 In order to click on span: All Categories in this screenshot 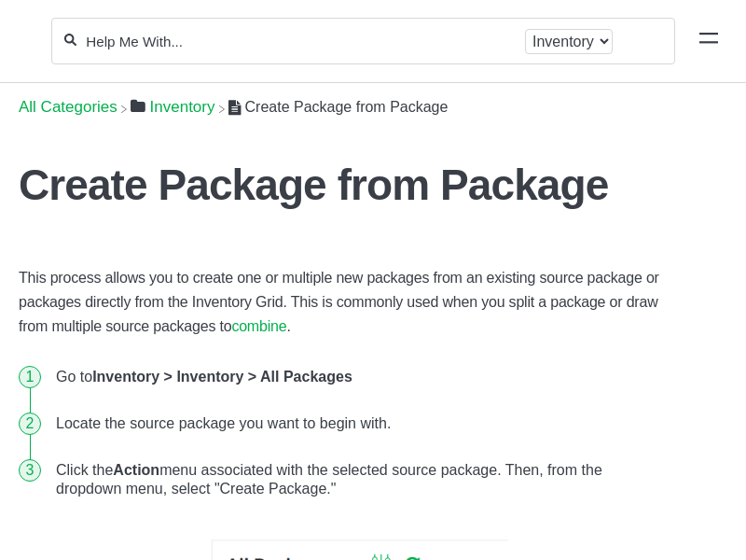, I will do `click(68, 107)`.